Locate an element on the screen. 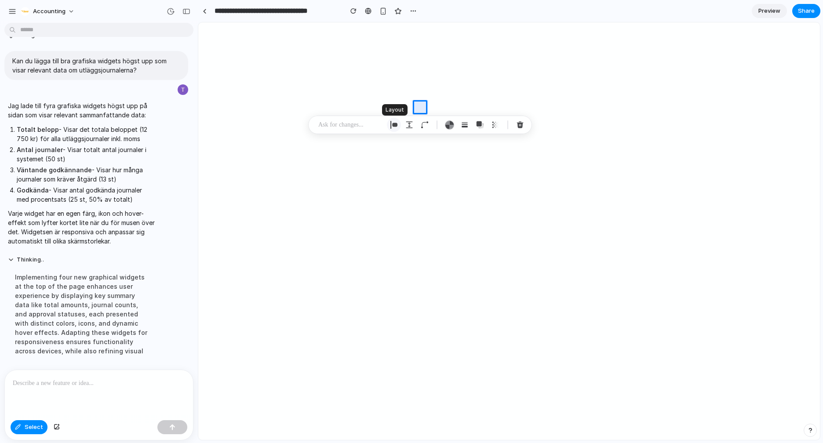 This screenshot has height=443, width=823. span: Preview is located at coordinates (770, 11).